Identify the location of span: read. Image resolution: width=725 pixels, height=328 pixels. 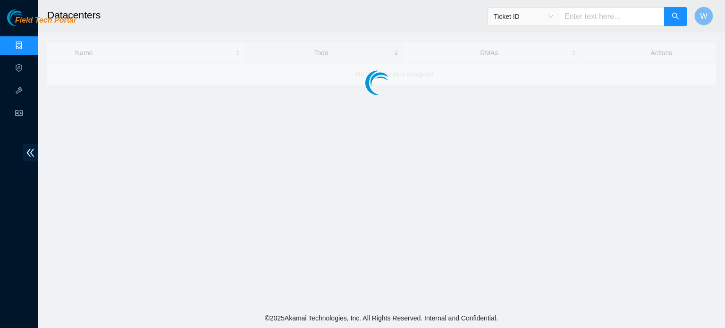
(19, 115).